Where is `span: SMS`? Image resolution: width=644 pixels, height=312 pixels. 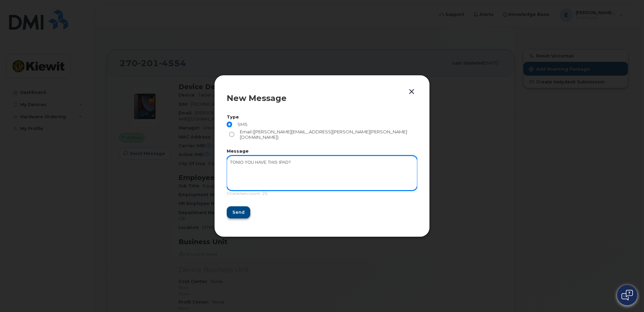
span: SMS is located at coordinates (242, 124).